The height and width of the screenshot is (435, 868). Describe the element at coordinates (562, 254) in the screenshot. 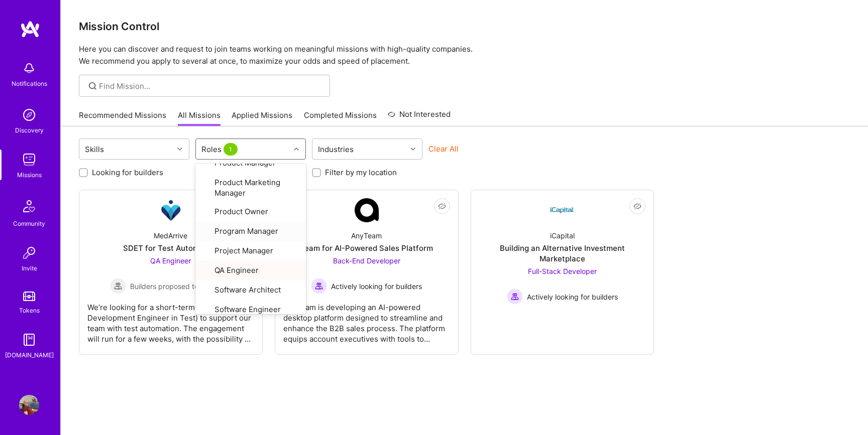

I see `div: Building an Alternative Investment Marketplace` at that location.